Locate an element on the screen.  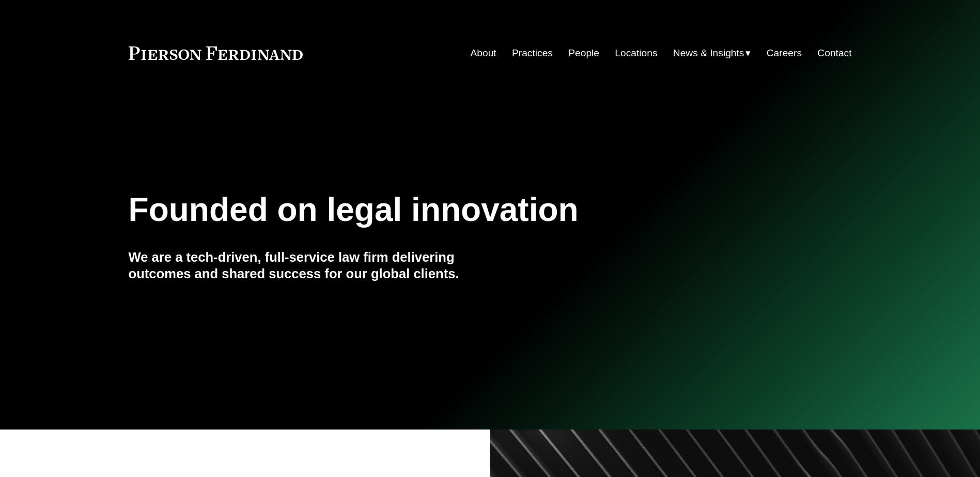
a: Locations is located at coordinates (636, 53).